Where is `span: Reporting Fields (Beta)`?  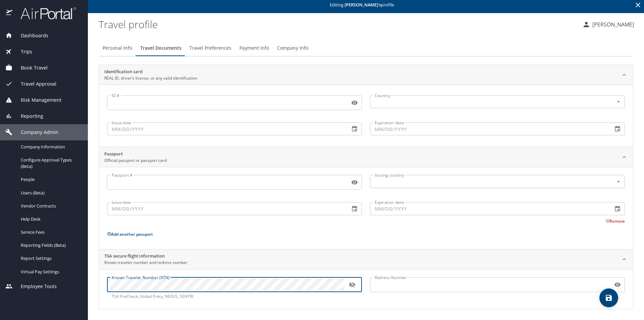 span: Reporting Fields (Beta) is located at coordinates (50, 245).